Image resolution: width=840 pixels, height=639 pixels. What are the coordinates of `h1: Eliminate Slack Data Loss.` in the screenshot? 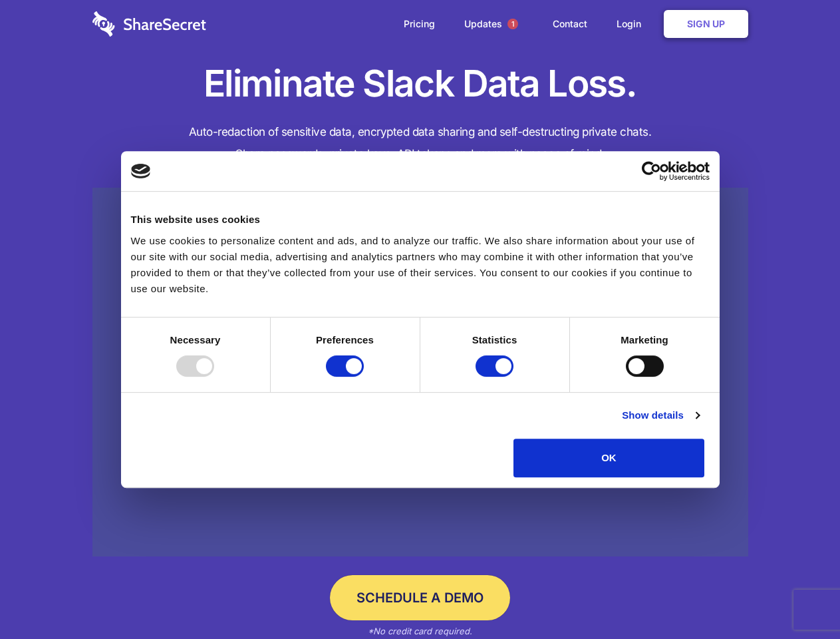 It's located at (420, 84).